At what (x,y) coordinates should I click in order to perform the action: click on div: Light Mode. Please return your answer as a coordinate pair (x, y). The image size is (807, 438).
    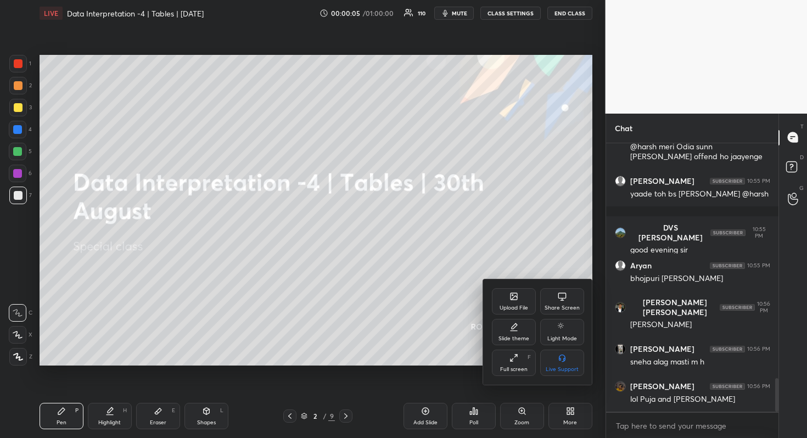
    Looking at the image, I should click on (562, 339).